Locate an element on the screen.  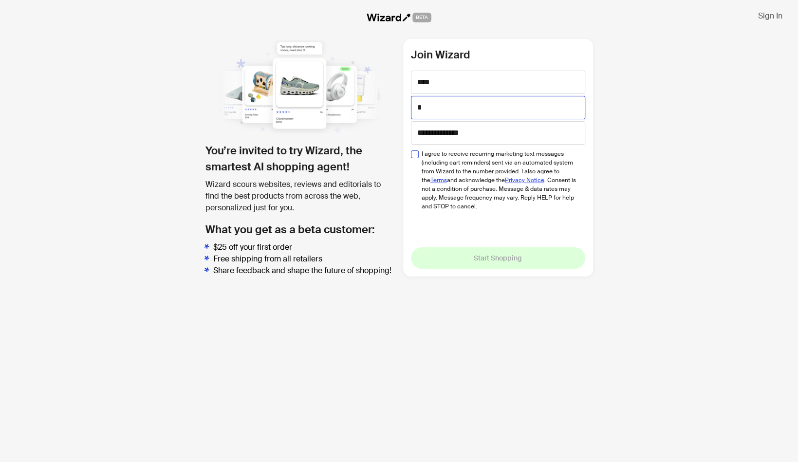
a: Privacy Notice is located at coordinates (525, 180).